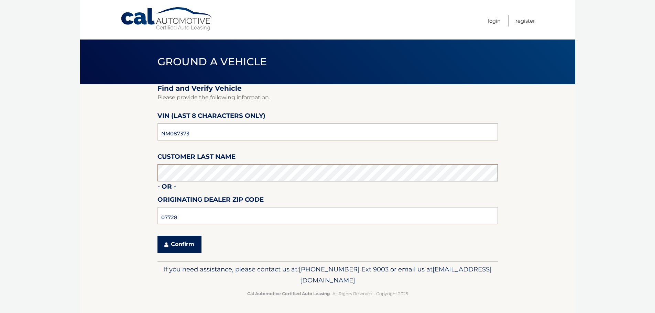 This screenshot has width=655, height=313. Describe the element at coordinates (328, 98) in the screenshot. I see `p: Please provide the following information.` at that location.